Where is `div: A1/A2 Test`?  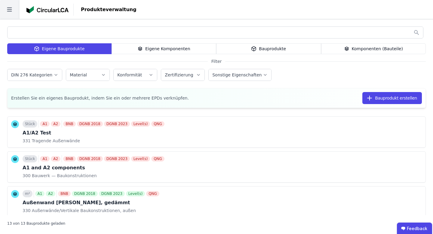
div: A1/A2 Test is located at coordinates (94, 133).